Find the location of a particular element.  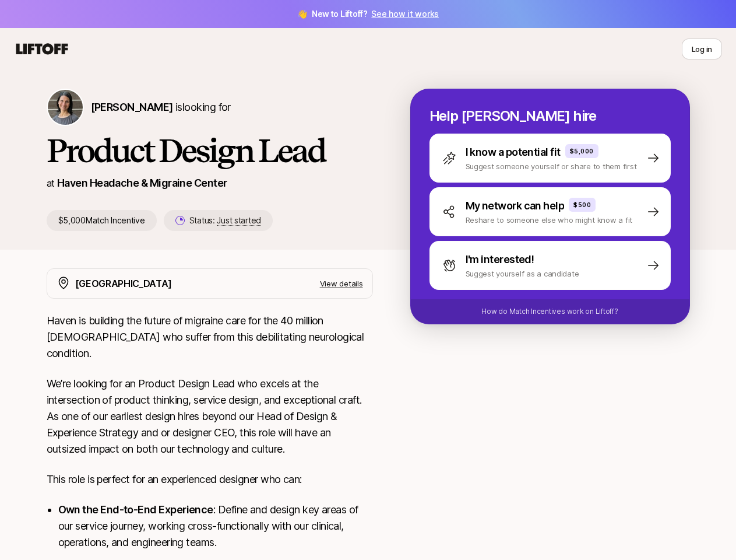

p: is looking for is located at coordinates (161, 107).